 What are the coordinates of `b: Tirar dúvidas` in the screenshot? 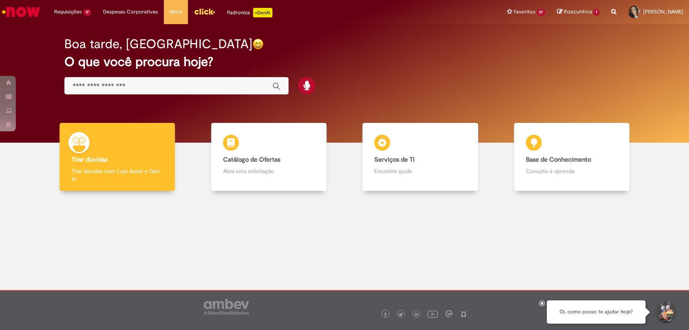 It's located at (89, 159).